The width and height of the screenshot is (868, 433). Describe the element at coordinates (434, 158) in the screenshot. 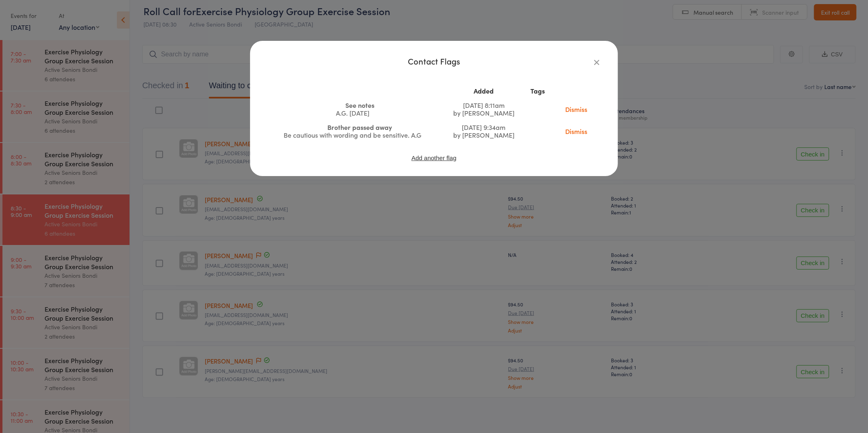

I see `button: Add another flag` at that location.